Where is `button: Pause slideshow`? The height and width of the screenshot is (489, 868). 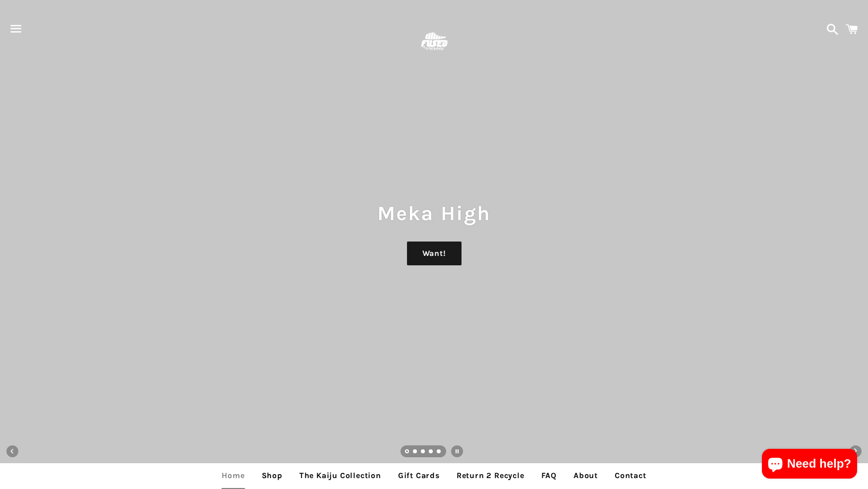 button: Pause slideshow is located at coordinates (457, 451).